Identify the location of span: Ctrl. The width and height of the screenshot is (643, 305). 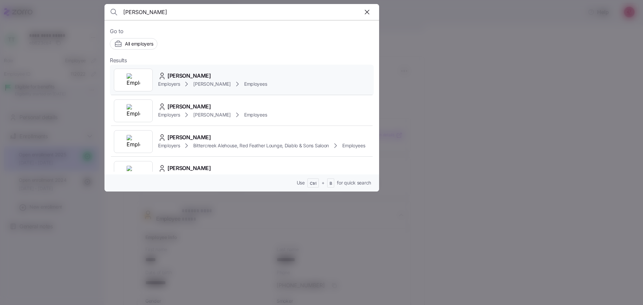
(313, 184).